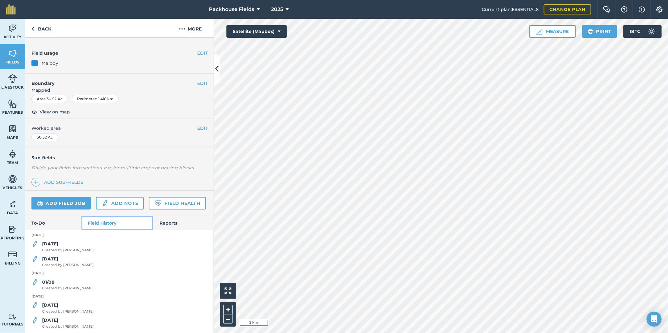  Describe the element at coordinates (48, 282) in the screenshot. I see `strong: 01/08` at that location.